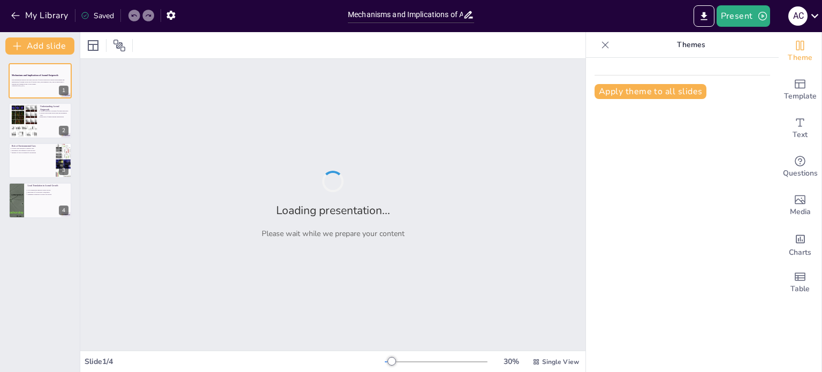 The image size is (822, 372). I want to click on span: Questions, so click(800, 173).